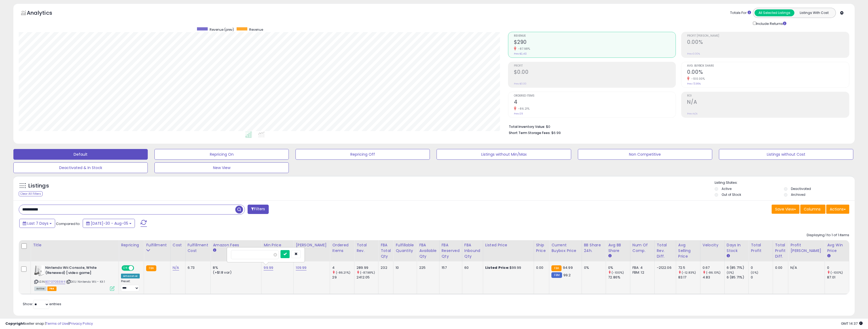 This screenshot has width=868, height=329. What do you see at coordinates (594, 95) in the screenshot?
I see `span: Ordered Items` at bounding box center [594, 95].